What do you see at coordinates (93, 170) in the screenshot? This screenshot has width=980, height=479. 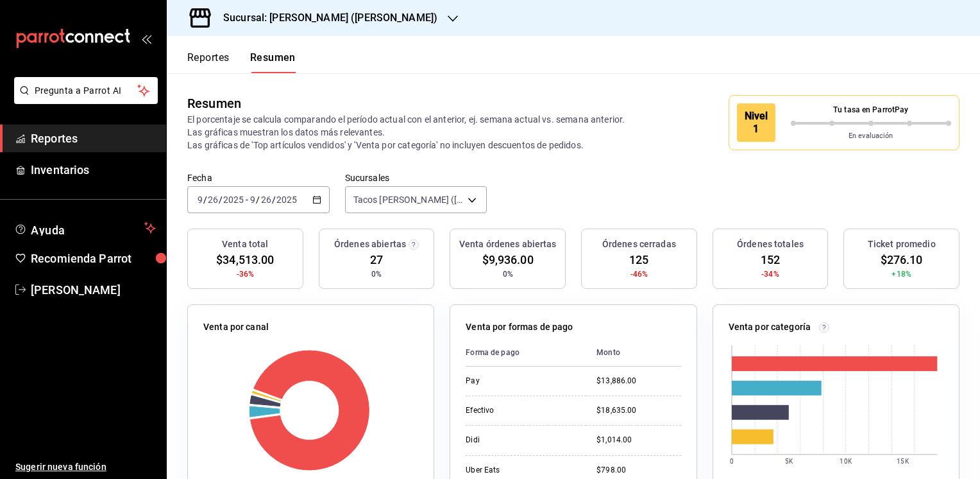 I see `span: Inventarios` at bounding box center [93, 170].